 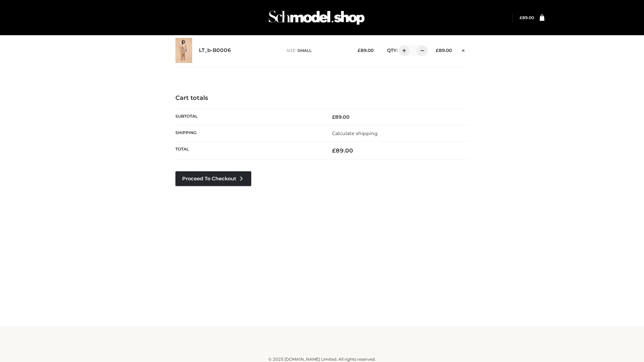 What do you see at coordinates (355, 134) in the screenshot?
I see `a: Calculate shipping` at bounding box center [355, 134].